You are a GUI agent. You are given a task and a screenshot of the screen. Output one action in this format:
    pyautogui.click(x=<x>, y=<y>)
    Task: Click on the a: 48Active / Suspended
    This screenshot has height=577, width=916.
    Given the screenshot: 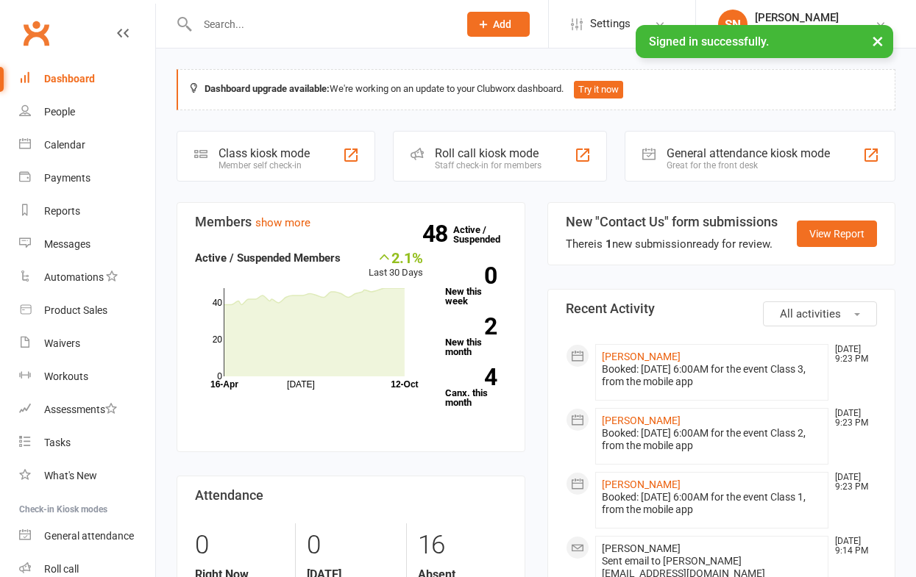 What is the action you would take?
    pyautogui.click(x=485, y=235)
    